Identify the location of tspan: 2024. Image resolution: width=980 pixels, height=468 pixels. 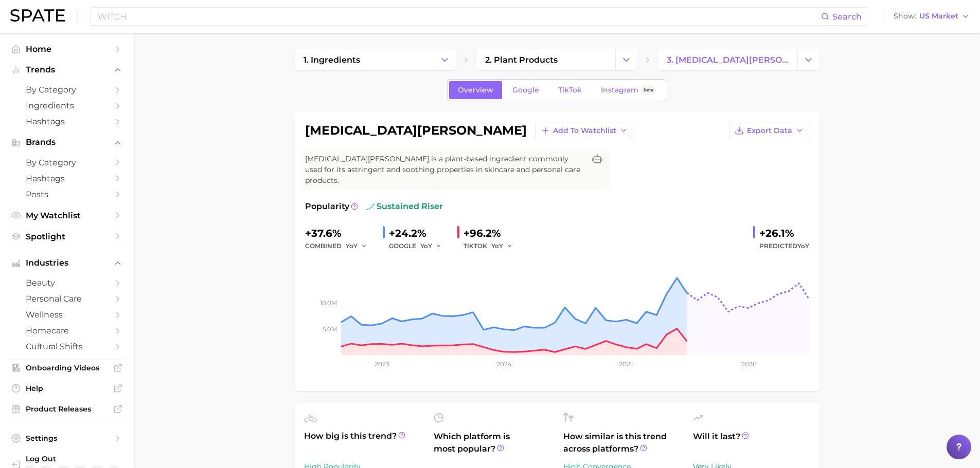
(503, 364).